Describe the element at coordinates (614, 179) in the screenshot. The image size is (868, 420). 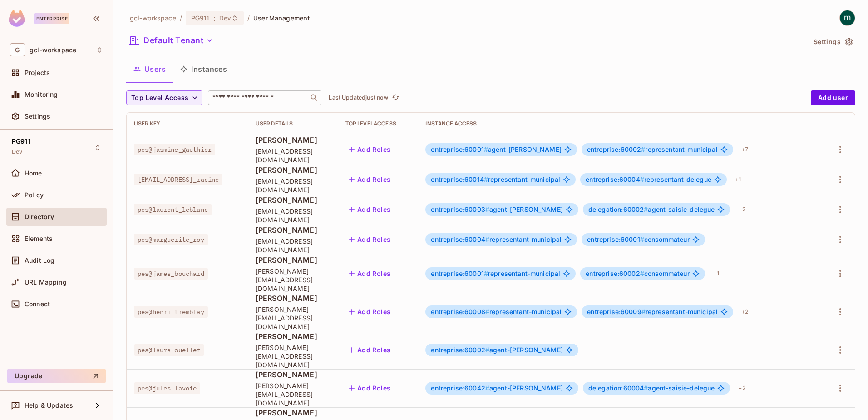
I see `span: entreprise:60004` at that location.